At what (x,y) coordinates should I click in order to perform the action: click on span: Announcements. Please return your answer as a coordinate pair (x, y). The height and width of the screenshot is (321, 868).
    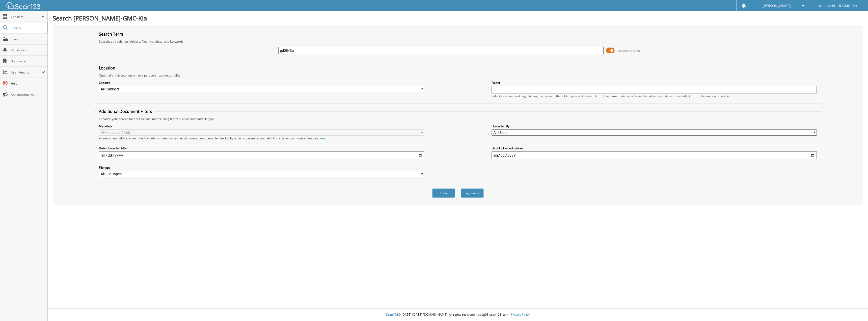
    Looking at the image, I should click on (28, 95).